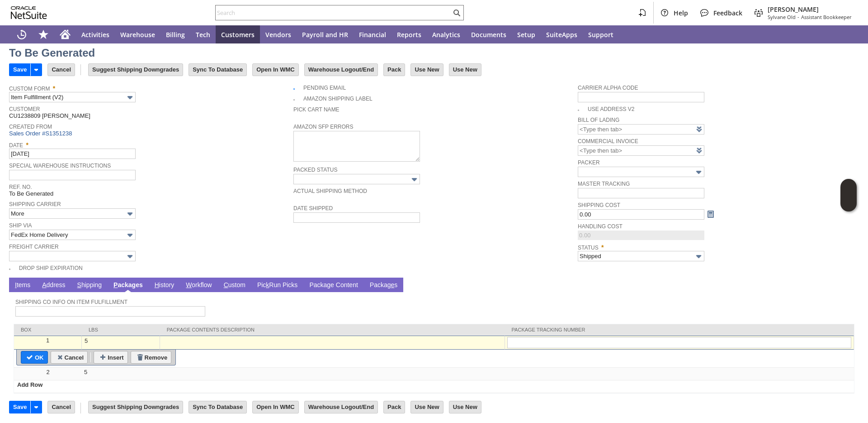  Describe the element at coordinates (313, 208) in the screenshot. I see `a: Date Shipped` at that location.